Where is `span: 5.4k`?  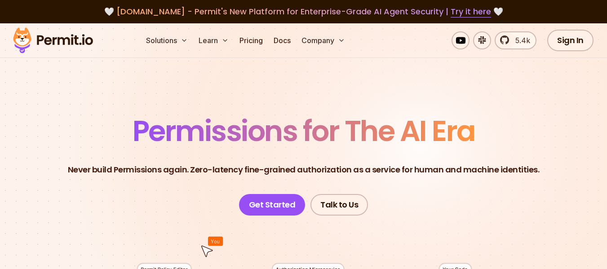 span: 5.4k is located at coordinates (519, 40).